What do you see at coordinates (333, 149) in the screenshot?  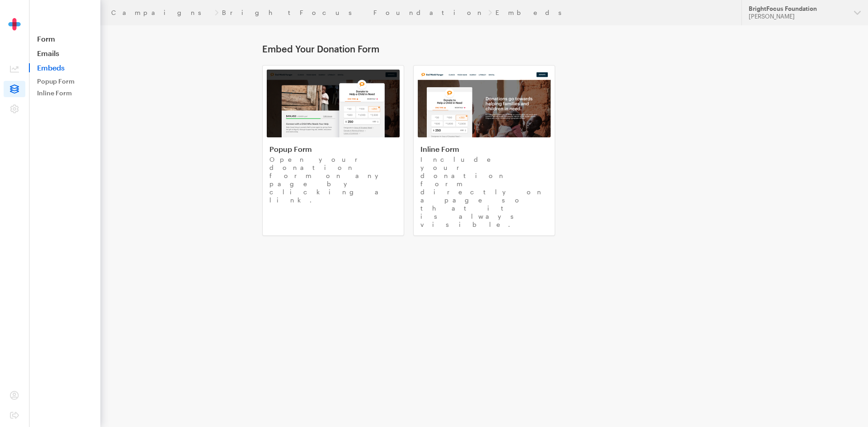 I see `h4: Popup Form` at bounding box center [333, 149].